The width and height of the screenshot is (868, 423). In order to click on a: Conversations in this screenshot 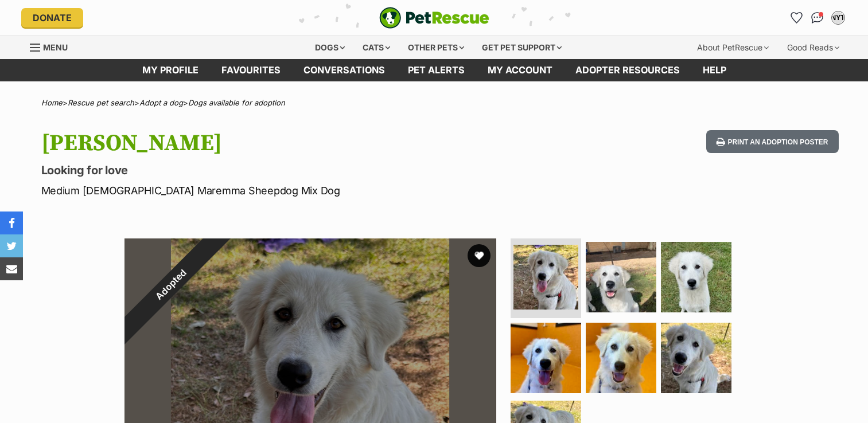, I will do `click(817, 18)`.